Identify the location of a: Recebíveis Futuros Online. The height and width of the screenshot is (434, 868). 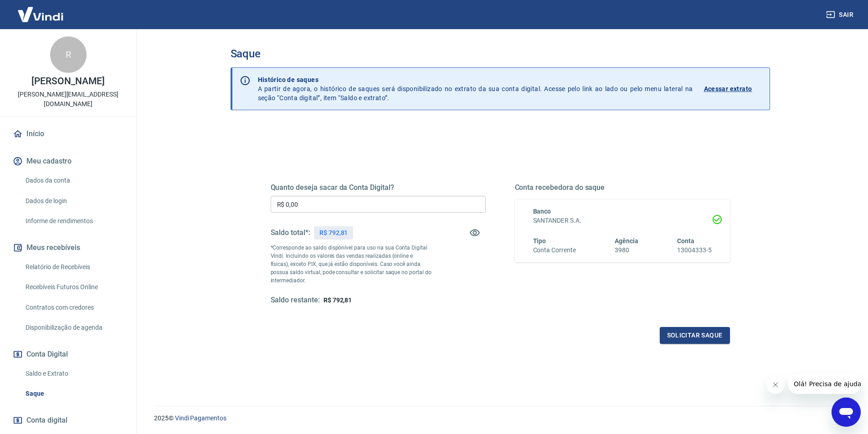
(73, 287).